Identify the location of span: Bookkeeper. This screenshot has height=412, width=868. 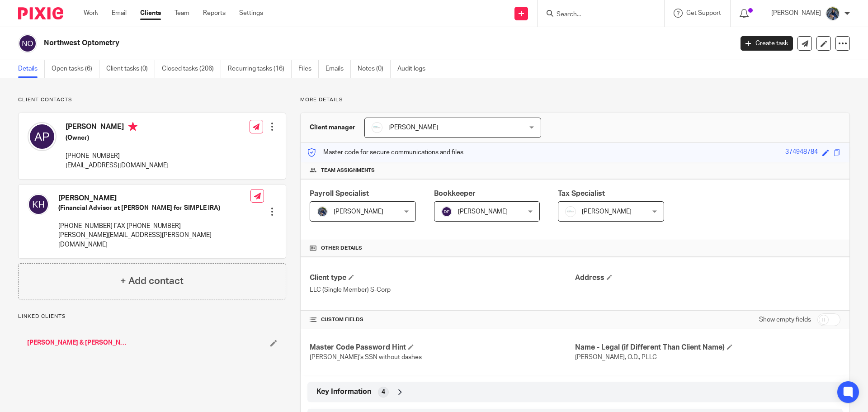
(455, 194).